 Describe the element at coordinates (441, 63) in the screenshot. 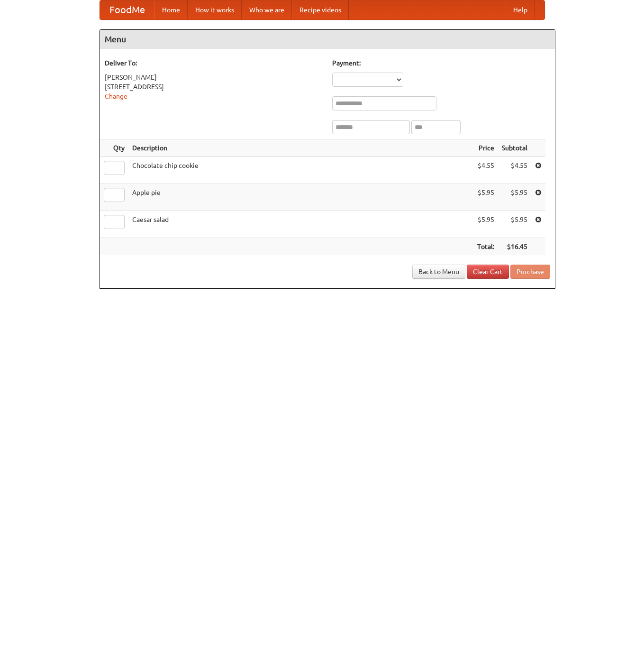

I see `h5: Payment:` at that location.